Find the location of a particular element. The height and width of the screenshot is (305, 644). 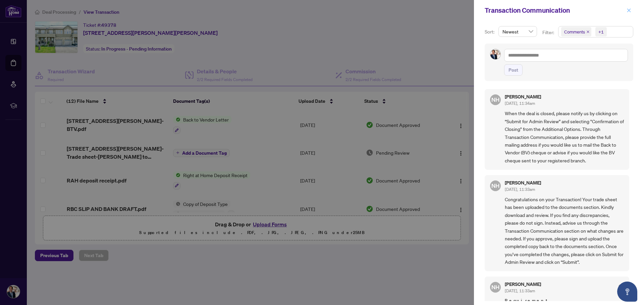

span: Congratulations on your Transaction! Your trade sheet has been uploaded to the documents section.... is located at coordinates (564, 231).